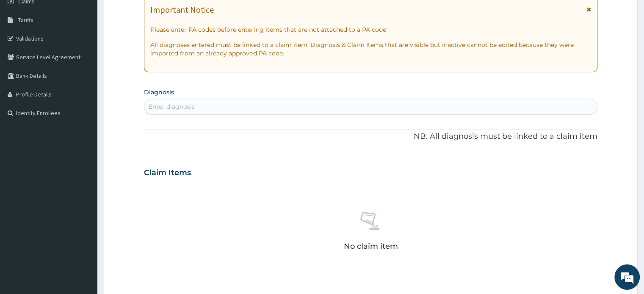 This screenshot has width=644, height=294. I want to click on span: We're online!, so click(83, 134).